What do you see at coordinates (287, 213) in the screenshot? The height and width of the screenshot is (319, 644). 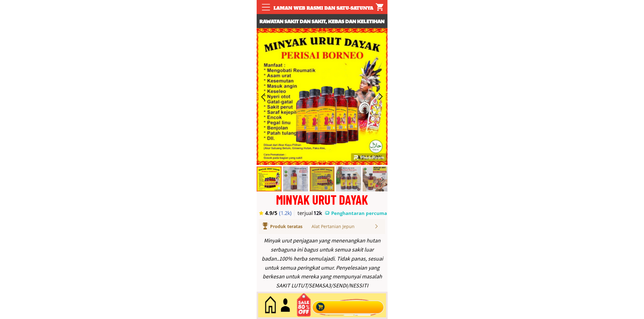 I see `h3: (1.2k)` at bounding box center [287, 213].